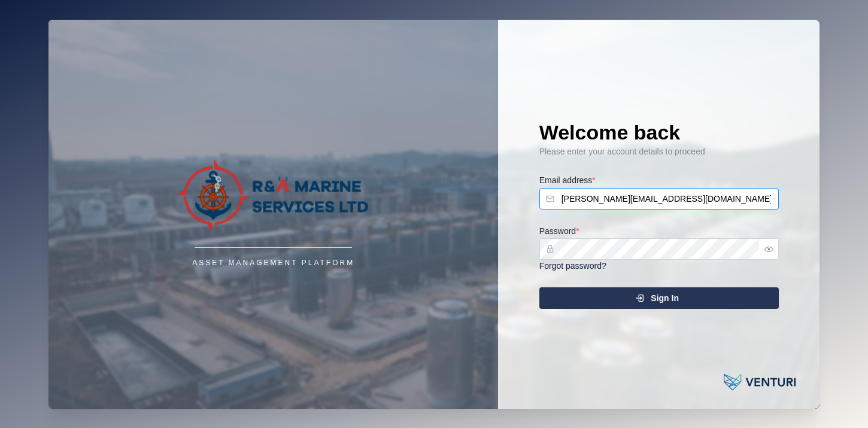 The width and height of the screenshot is (868, 428). What do you see at coordinates (760, 383) in the screenshot?
I see `img: Powered by: Venturi` at bounding box center [760, 383].